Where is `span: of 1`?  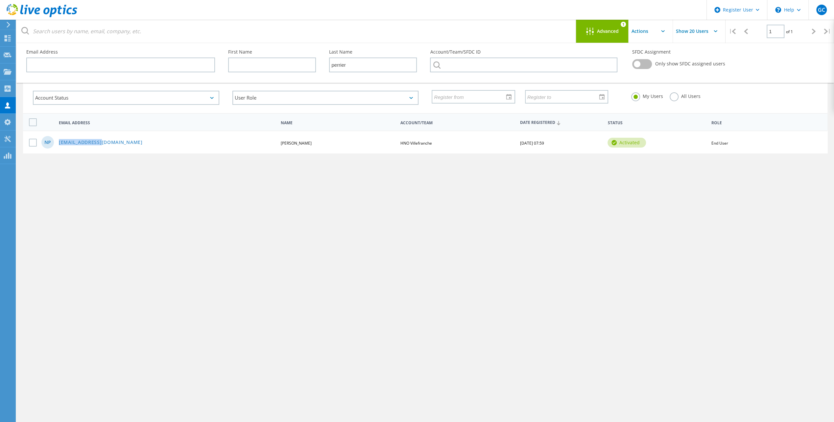 span: of 1 is located at coordinates (790, 32).